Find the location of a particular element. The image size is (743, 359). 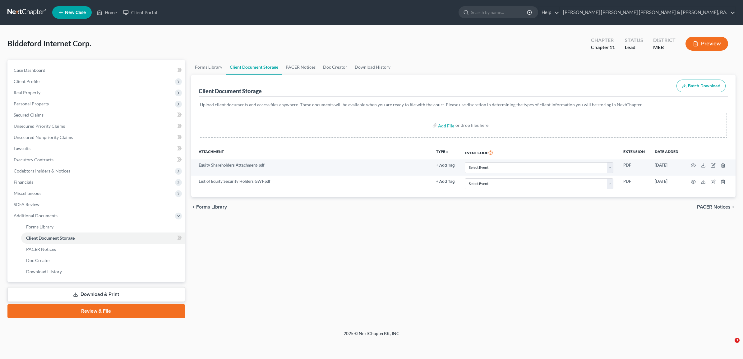

a: Unsecured Priority Claims is located at coordinates (97, 126).